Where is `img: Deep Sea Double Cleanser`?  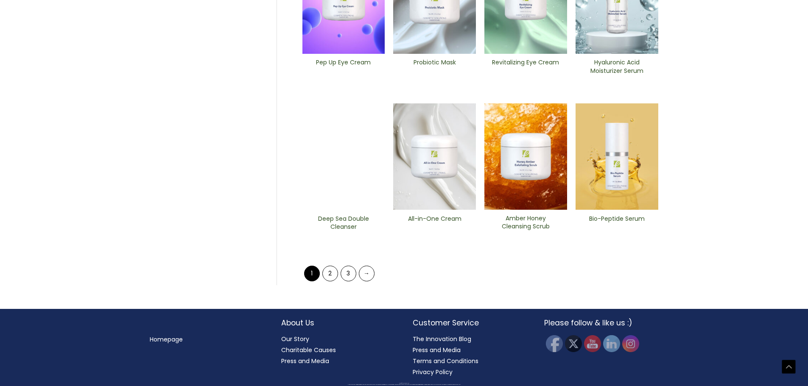 img: Deep Sea Double Cleanser is located at coordinates (343, 157).